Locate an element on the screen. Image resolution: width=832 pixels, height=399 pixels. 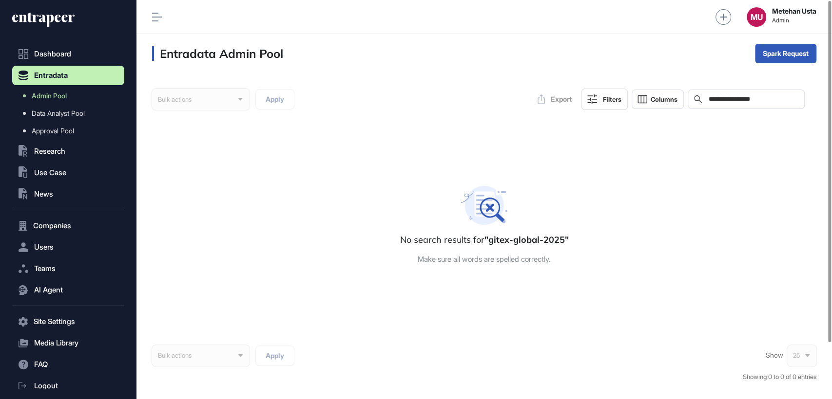
span: Dashboard is located at coordinates (53, 54).